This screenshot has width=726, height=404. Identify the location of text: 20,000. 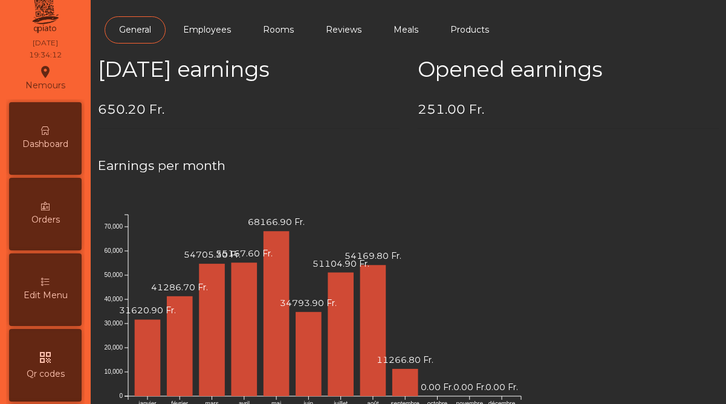
(113, 347).